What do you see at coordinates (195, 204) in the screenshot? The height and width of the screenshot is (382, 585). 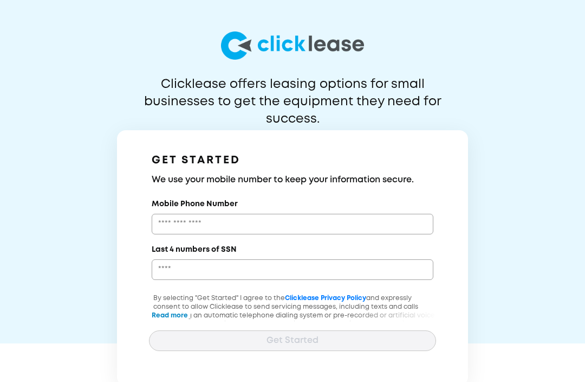 I see `label: Mobile Phone Number` at bounding box center [195, 204].